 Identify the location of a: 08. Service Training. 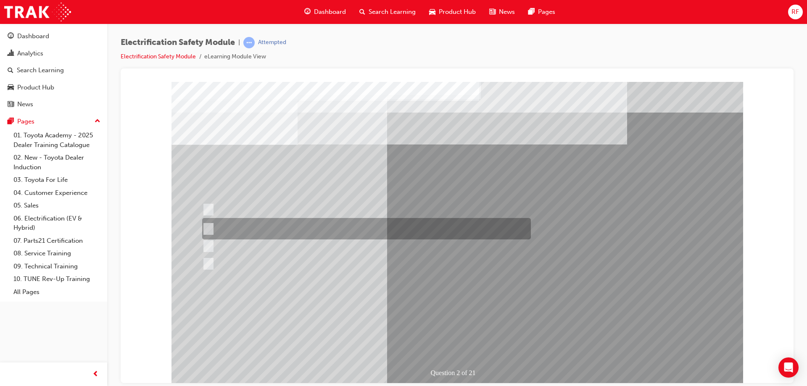
(57, 253).